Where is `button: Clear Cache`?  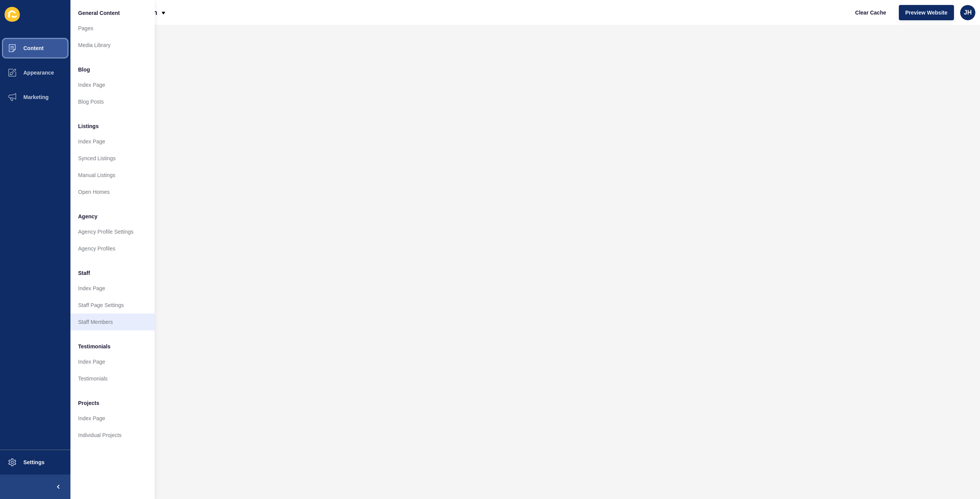 button: Clear Cache is located at coordinates (870, 13).